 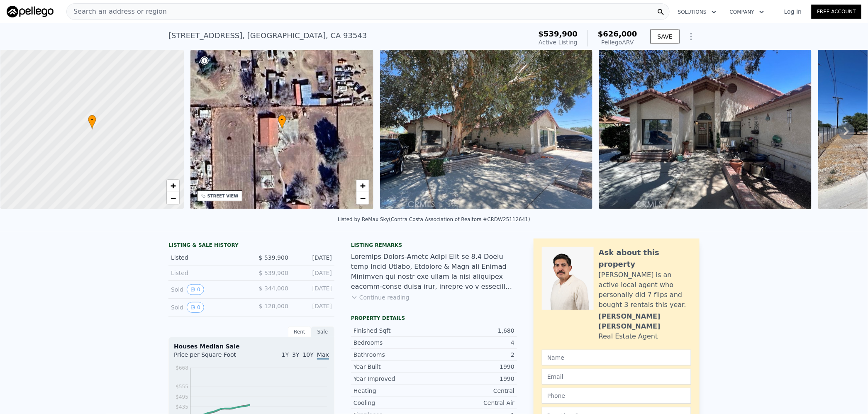 What do you see at coordinates (181, 407) in the screenshot?
I see `tspan: $435` at bounding box center [181, 407].